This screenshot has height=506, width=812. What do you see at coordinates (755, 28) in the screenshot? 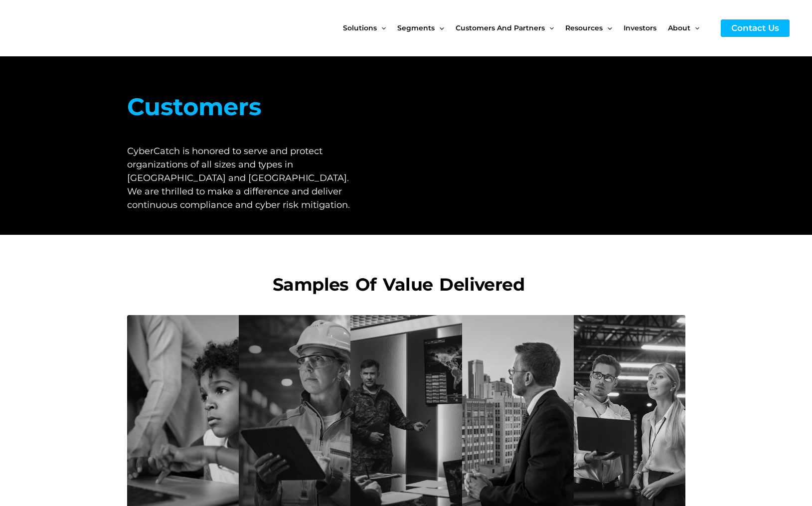
I see `div: Contact Us` at bounding box center [755, 28].